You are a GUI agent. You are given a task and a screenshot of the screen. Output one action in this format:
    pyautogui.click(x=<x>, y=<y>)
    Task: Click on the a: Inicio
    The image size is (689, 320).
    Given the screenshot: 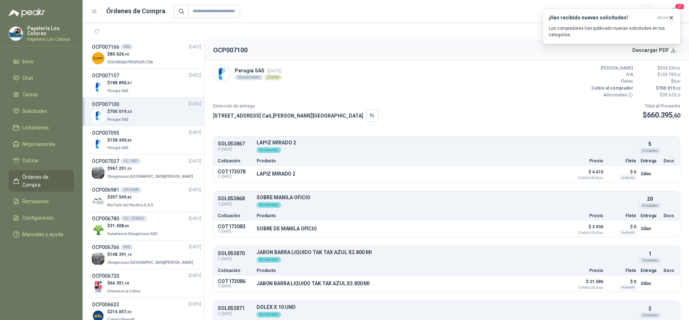 What is the action you would take?
    pyautogui.click(x=41, y=62)
    